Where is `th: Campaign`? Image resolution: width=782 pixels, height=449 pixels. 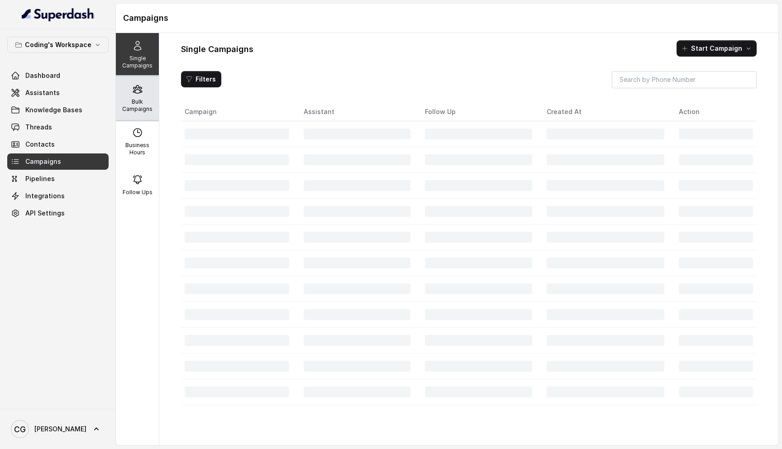 th: Campaign is located at coordinates (239, 112).